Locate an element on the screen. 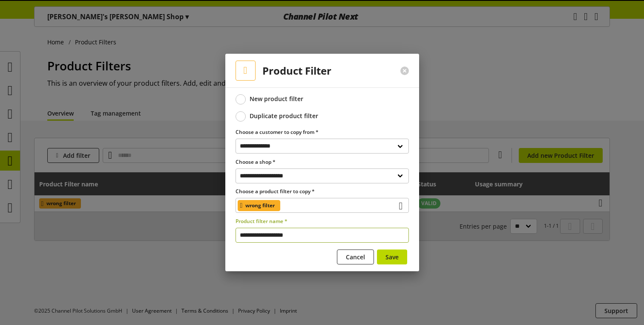  label: Choose a product filter to copy * is located at coordinates (322, 192).